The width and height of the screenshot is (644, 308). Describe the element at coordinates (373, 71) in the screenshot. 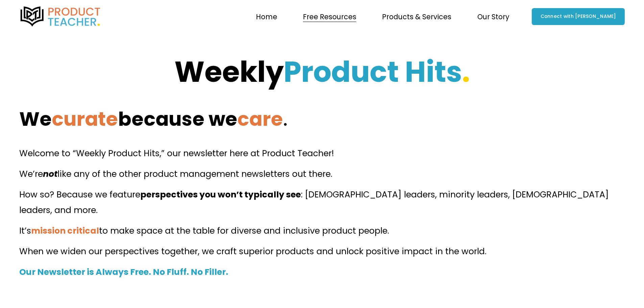

I see `strong: Product Hits` at that location.